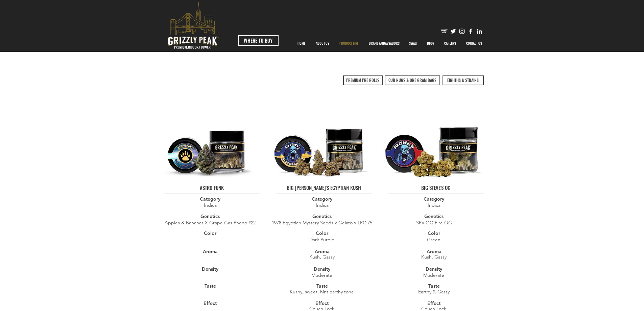 Image resolution: width=644 pixels, height=311 pixels. I want to click on a: Facebook, so click(471, 31).